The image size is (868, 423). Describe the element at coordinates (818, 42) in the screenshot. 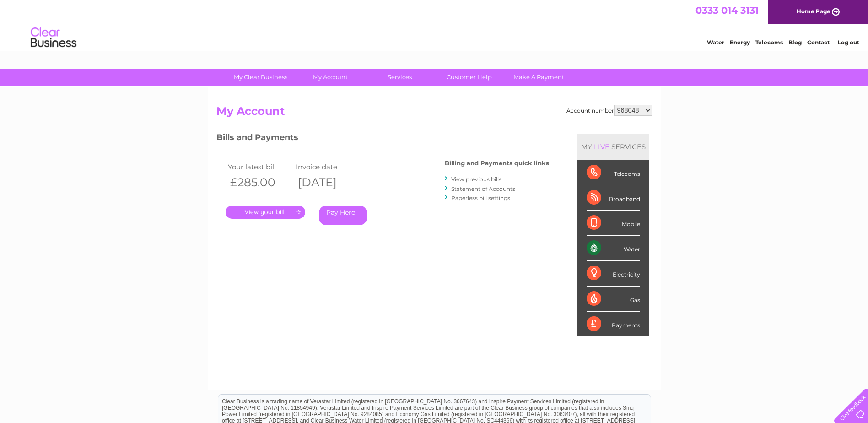

I see `a: Contact` at that location.